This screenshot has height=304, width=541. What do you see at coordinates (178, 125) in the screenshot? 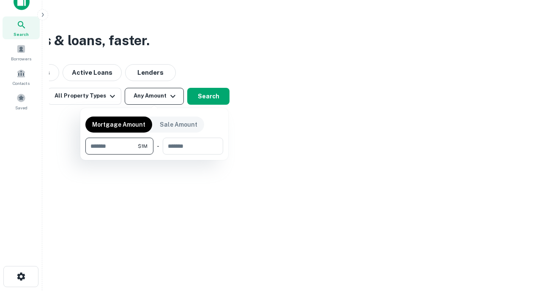
I see `p: Sale Amount` at bounding box center [178, 125].